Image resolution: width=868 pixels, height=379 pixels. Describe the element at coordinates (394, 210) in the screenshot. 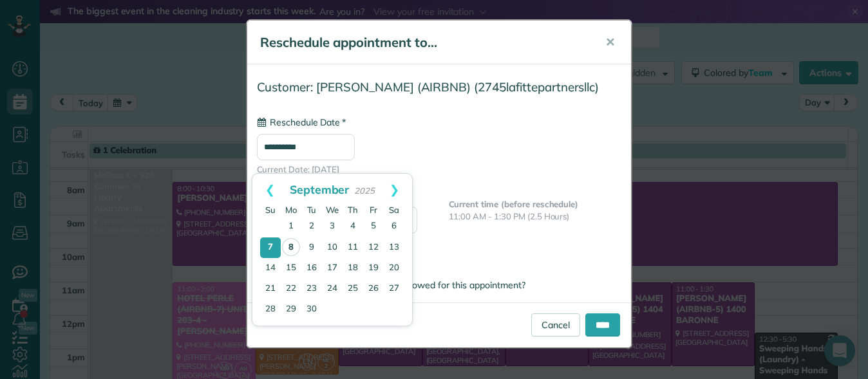

I see `span: Saturday` at that location.